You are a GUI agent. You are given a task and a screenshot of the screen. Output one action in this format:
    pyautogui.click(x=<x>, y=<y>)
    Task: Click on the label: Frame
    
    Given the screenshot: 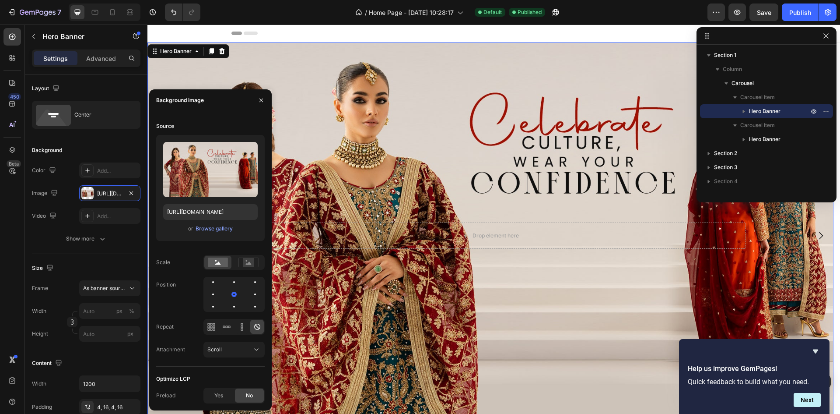 What is the action you would take?
    pyautogui.click(x=40, y=288)
    